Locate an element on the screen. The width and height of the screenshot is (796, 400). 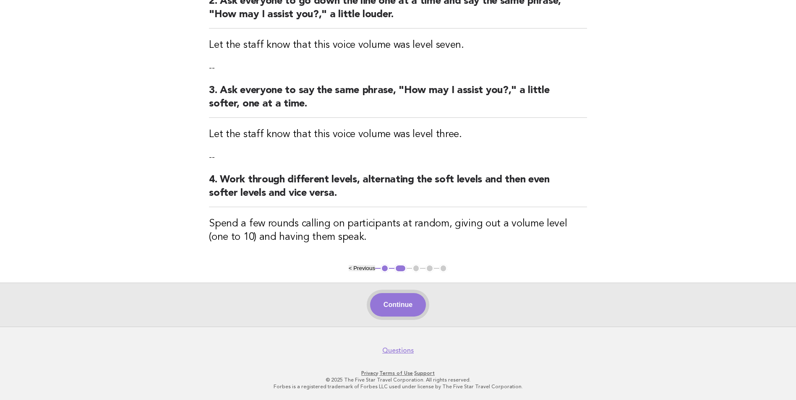
button: Continue is located at coordinates (398, 305).